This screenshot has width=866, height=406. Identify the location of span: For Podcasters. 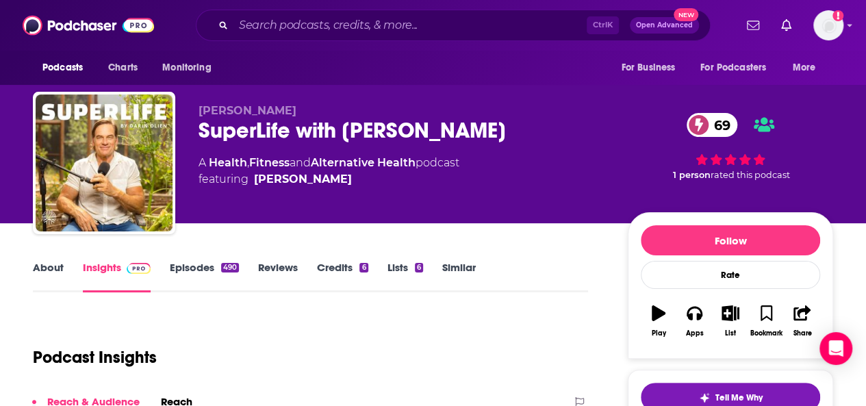
(733, 68).